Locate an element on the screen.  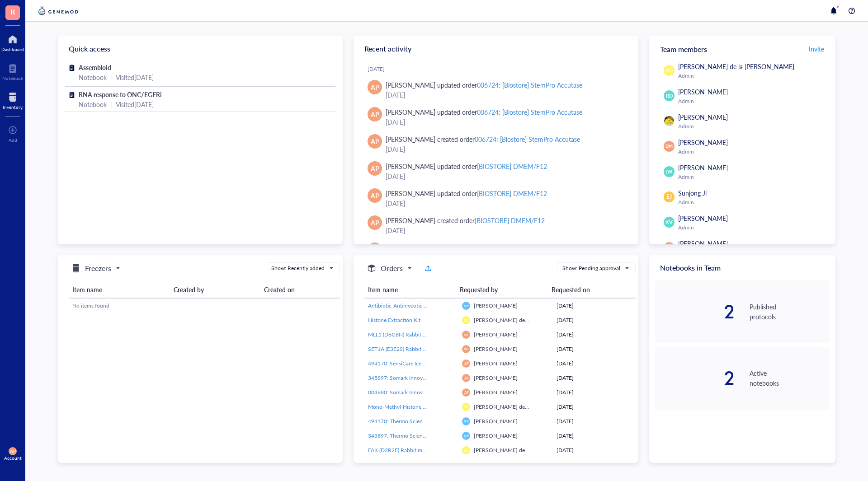
span: Mono-Methyl-Histone H3 (Lys4) (D1A9) XP® Rabbit mAb #5326 is located at coordinates (445, 406).